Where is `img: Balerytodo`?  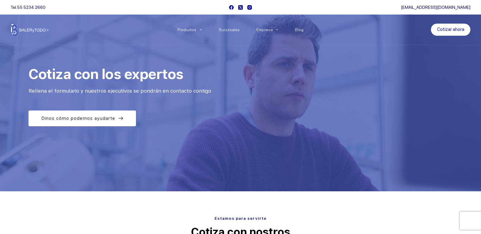
img: Balerytodo is located at coordinates (29, 30).